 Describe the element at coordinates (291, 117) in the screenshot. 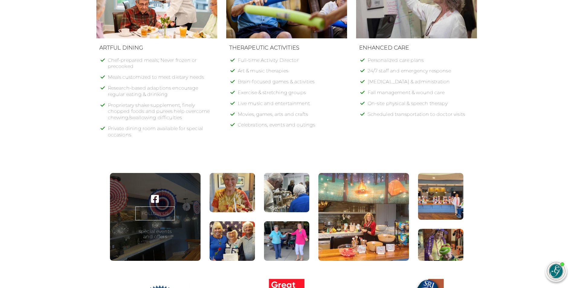

I see `li: Movies, games, arts and crafts` at that location.